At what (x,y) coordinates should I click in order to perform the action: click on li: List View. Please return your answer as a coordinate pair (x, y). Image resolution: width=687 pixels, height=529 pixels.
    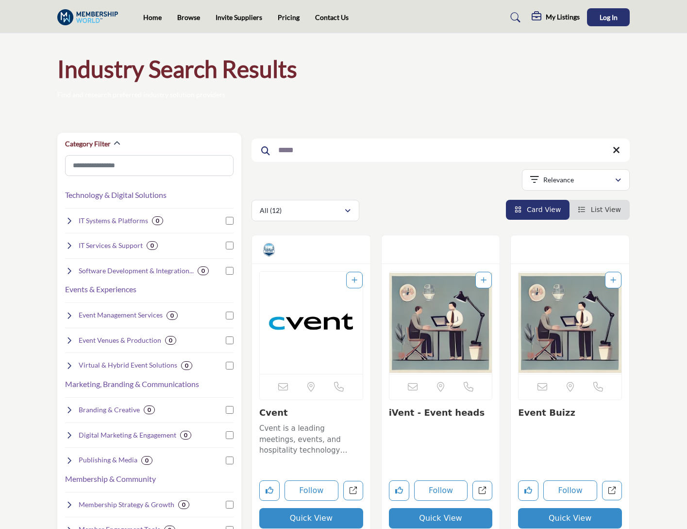
    Looking at the image, I should click on (600, 209).